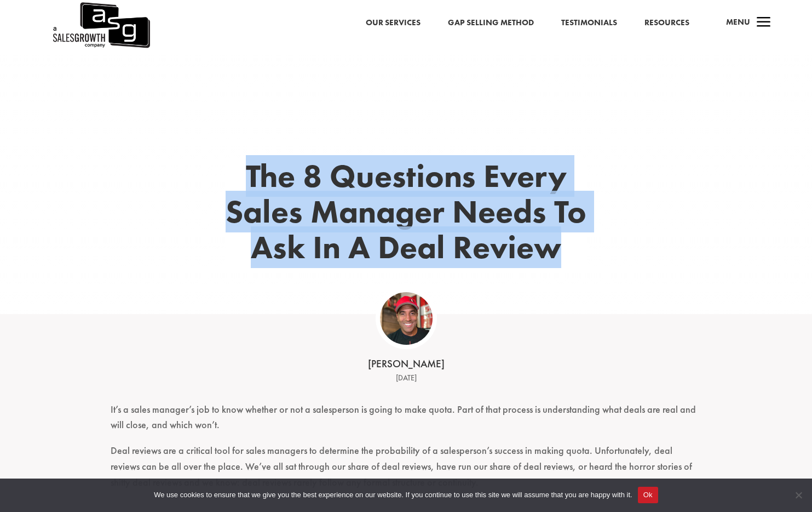 The width and height of the screenshot is (812, 512). Describe the element at coordinates (393, 494) in the screenshot. I see `span: We use cookies to ensure that we give you the best experience on our website. If you continue to ...` at that location.